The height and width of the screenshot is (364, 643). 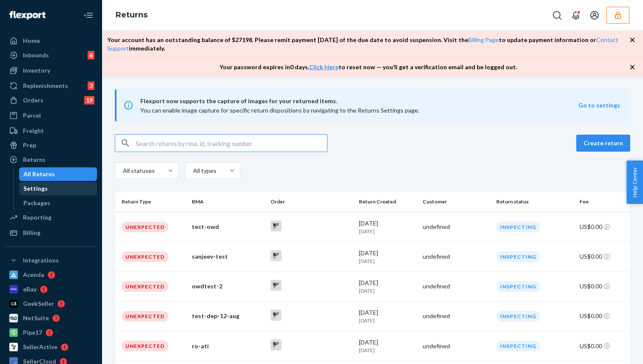 I want to click on div: All statuses, so click(x=138, y=171).